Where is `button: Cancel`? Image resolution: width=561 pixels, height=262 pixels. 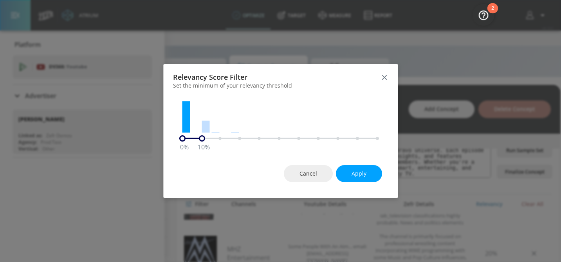 button: Cancel is located at coordinates (308, 174).